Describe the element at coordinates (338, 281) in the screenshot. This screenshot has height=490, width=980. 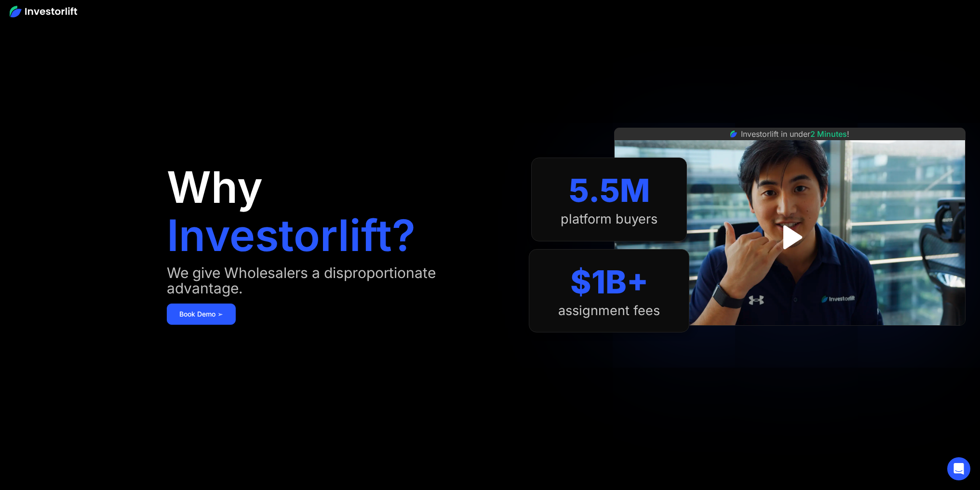
I see `div: We give Wholesalers a disproportionate advantage.` at that location.